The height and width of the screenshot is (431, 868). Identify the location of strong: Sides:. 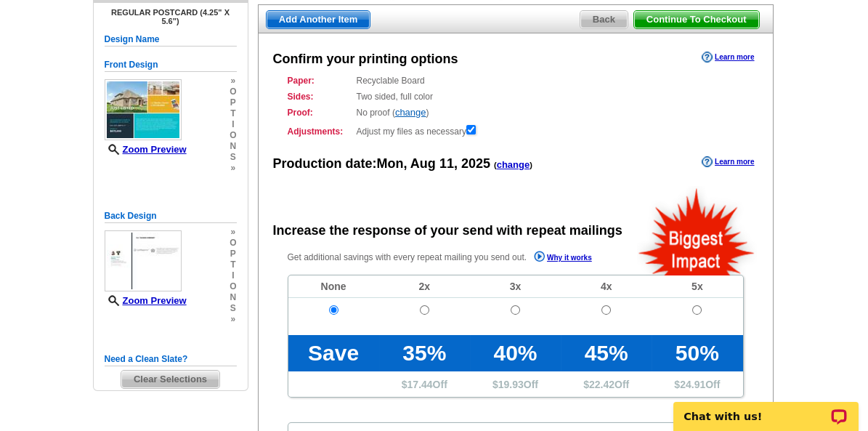
(319, 97).